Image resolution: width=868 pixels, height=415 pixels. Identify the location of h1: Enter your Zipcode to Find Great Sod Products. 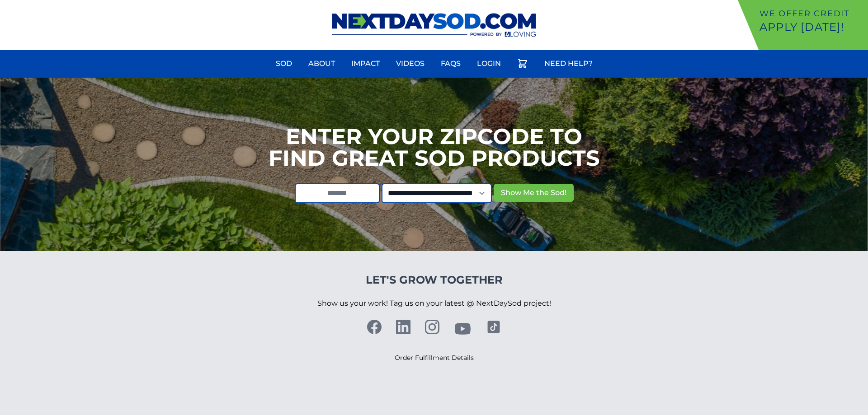
(434, 147).